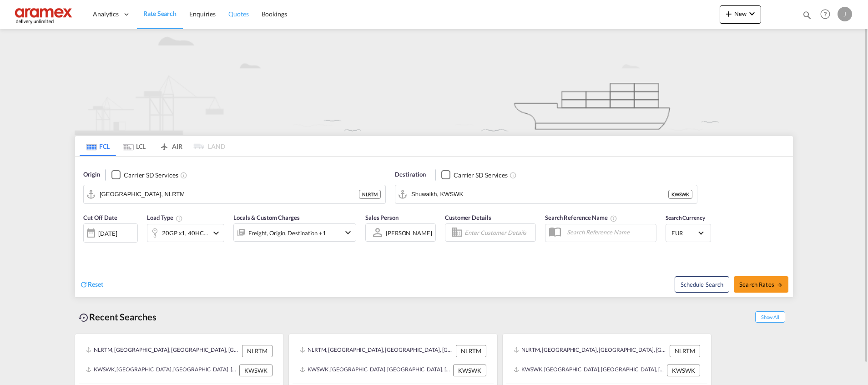 The height and width of the screenshot is (385, 868). Describe the element at coordinates (91, 175) in the screenshot. I see `span: Origin` at that location.